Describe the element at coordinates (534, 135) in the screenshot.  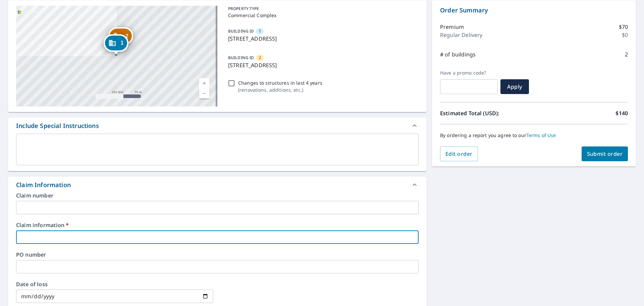
I see `p: By ordering a report you agree to our` at that location.